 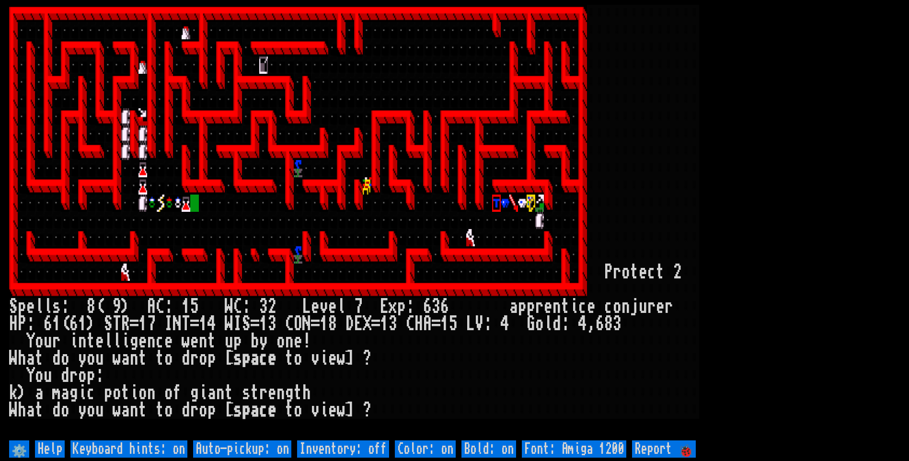 What do you see at coordinates (117, 324) in the screenshot?
I see `div: T` at bounding box center [117, 324].